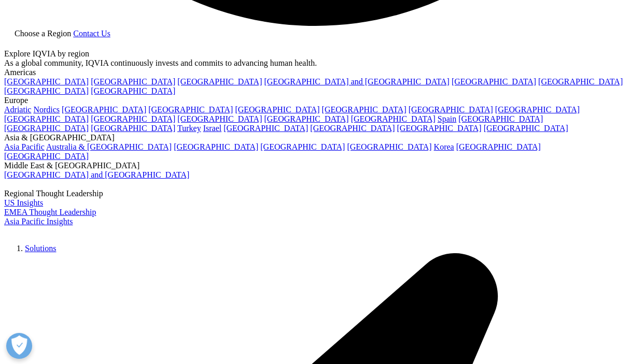 Image resolution: width=631 pixels, height=364 pixels. What do you see at coordinates (25, 147) in the screenshot?
I see `a: Asia Pacific` at bounding box center [25, 147].